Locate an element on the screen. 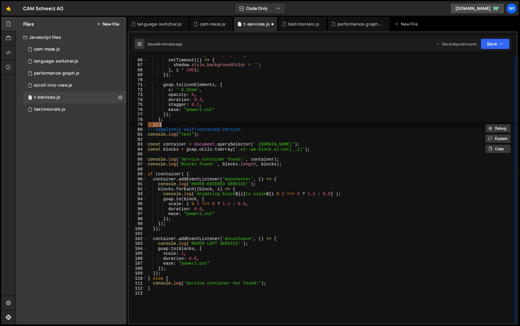 This screenshot has width=520, height=326. div: CAM Schweiz AG is located at coordinates (43, 8).